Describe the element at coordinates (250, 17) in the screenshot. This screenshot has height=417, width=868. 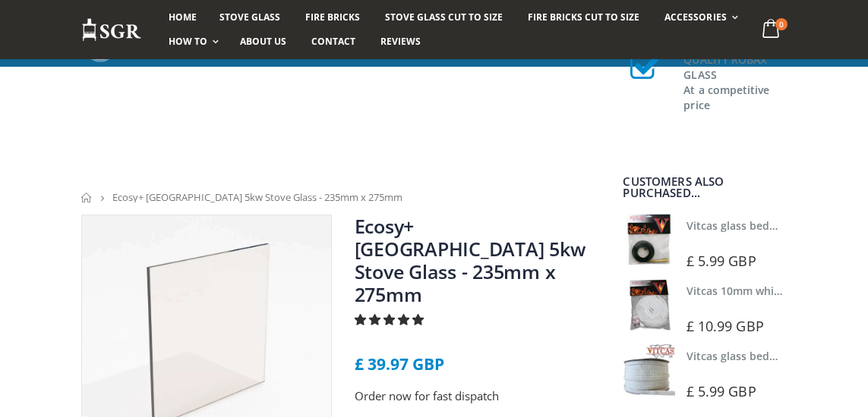
I see `a: Stove Glass` at that location.